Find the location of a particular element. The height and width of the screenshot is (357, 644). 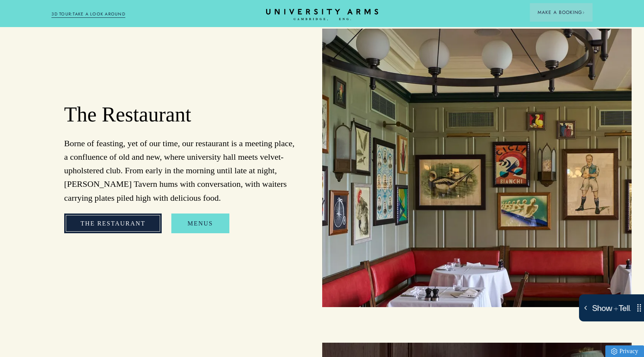

a: Menus is located at coordinates (201, 223).